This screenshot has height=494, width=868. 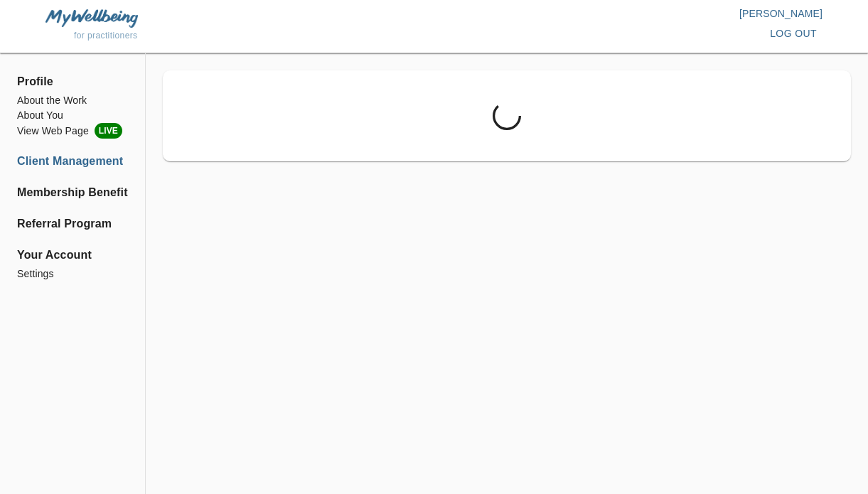 I want to click on span: log out, so click(x=794, y=34).